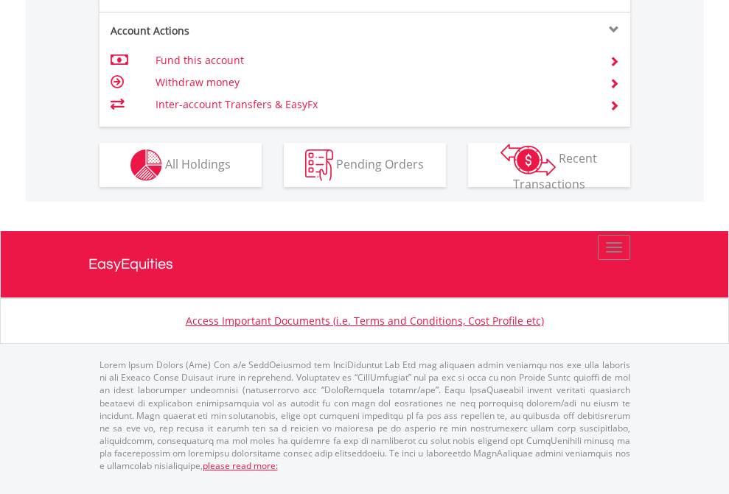  What do you see at coordinates (365, 415) in the screenshot?
I see `p: Lorem Ipsum Dolors (Ame) Con a/e SeddOeiusmod tem InciDiduntut Lab Etd mag aliquaen admin veniamq...` at bounding box center [365, 415].